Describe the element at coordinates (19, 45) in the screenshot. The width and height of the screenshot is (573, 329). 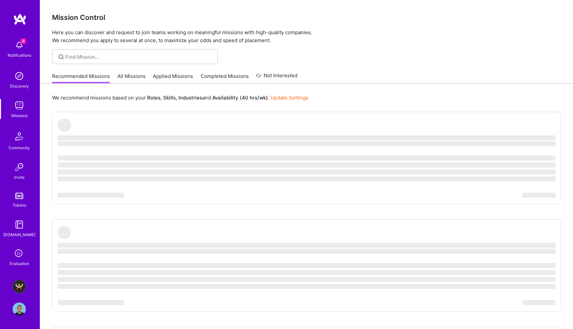
I see `img: bell` at that location.